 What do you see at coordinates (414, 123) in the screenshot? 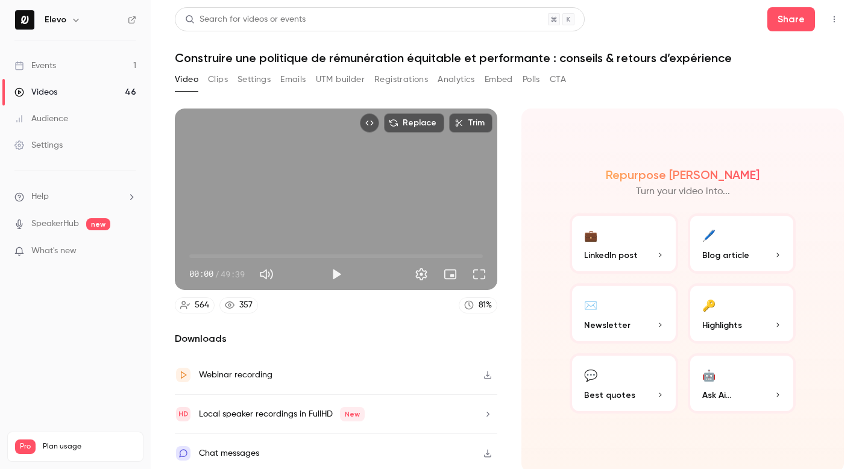
I see `button: Replace` at bounding box center [414, 123].